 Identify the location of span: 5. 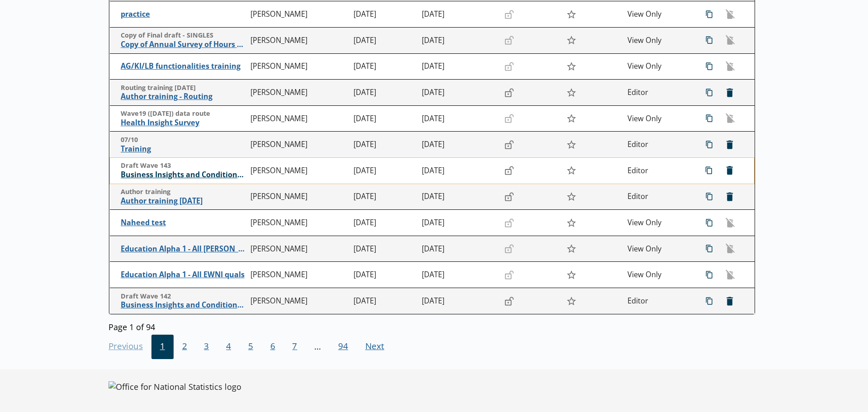
(250, 347).